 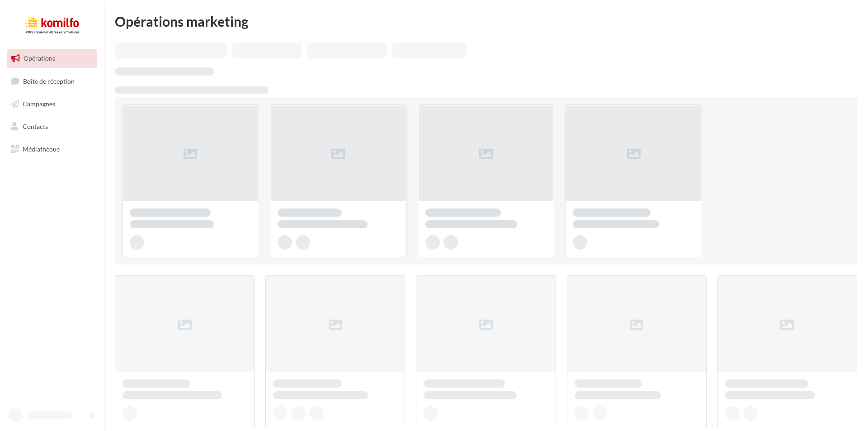 I want to click on a: Boîte de réception, so click(x=52, y=81).